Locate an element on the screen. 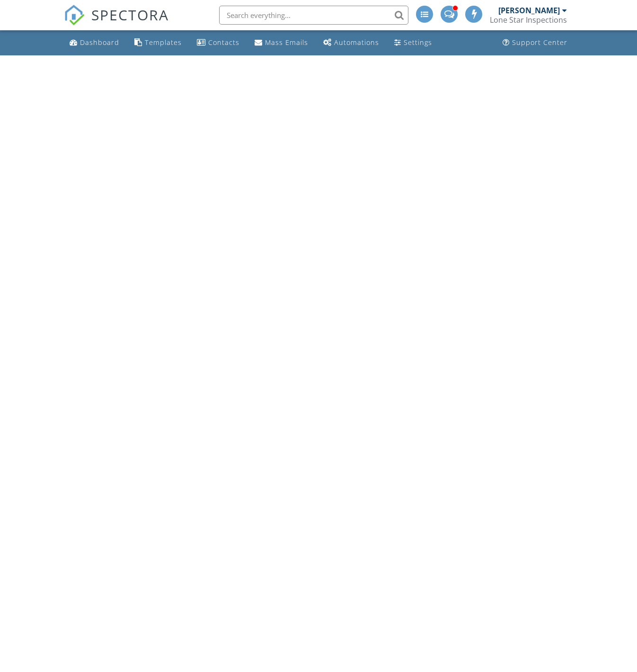 The width and height of the screenshot is (637, 672). a: Support Center is located at coordinates (534, 43).